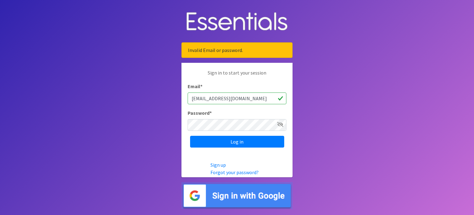  I want to click on label: Email, so click(195, 86).